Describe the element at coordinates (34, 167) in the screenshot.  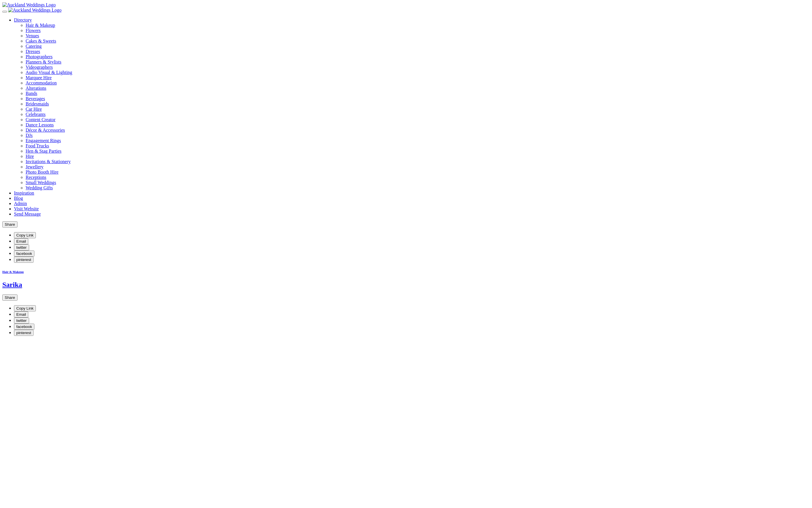
I see `a: Jewellery` at that location.